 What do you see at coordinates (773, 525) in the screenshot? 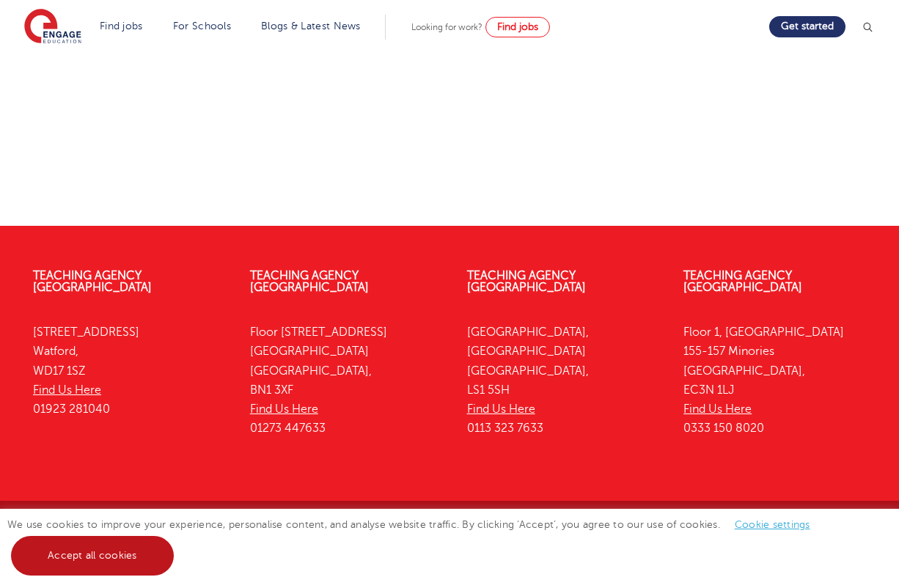
I see `a: Cookie settings` at bounding box center [773, 525].